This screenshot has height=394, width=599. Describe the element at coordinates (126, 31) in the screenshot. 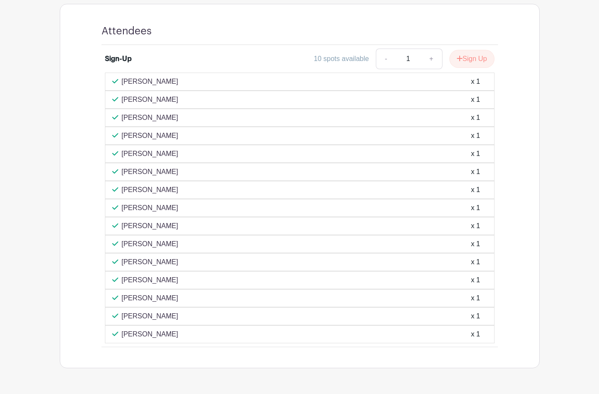

I see `h4: Attendees` at that location.